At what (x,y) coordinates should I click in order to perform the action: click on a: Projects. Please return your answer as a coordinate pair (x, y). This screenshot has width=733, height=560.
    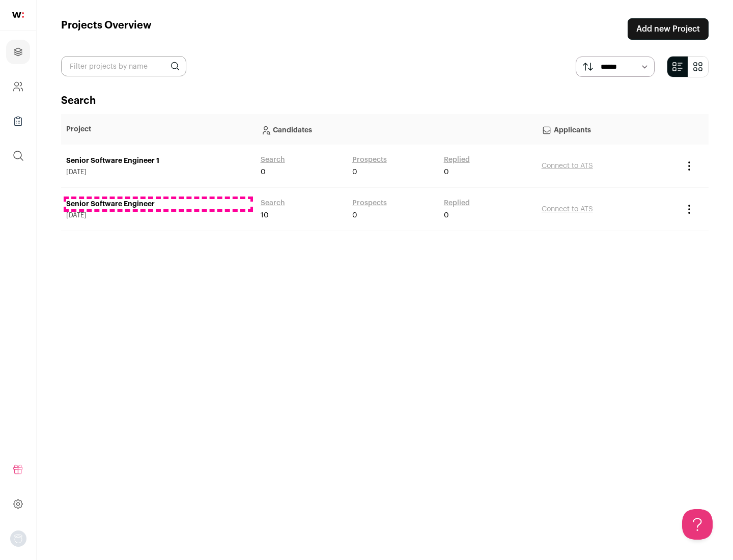
    Looking at the image, I should click on (18, 52).